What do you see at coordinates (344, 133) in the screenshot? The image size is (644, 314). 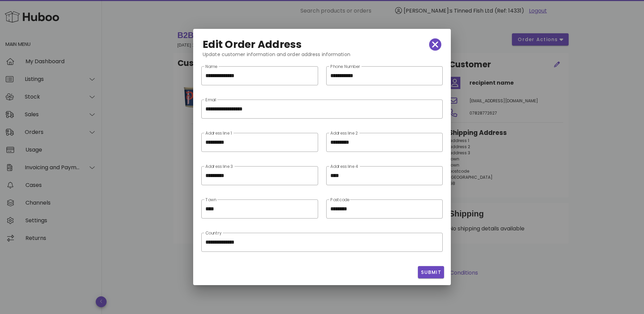 I see `label: Address line 2` at bounding box center [344, 133].